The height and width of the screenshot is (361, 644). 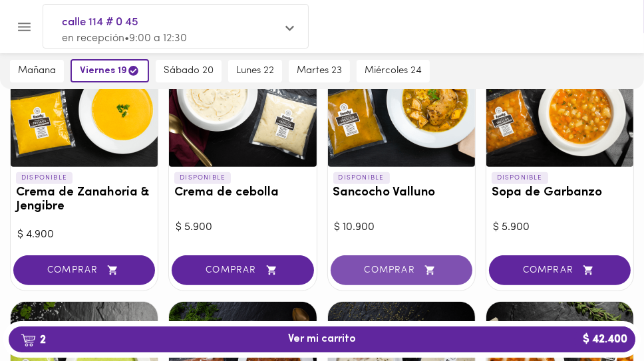 What do you see at coordinates (393, 71) in the screenshot?
I see `button: miércoles 24` at bounding box center [393, 71].